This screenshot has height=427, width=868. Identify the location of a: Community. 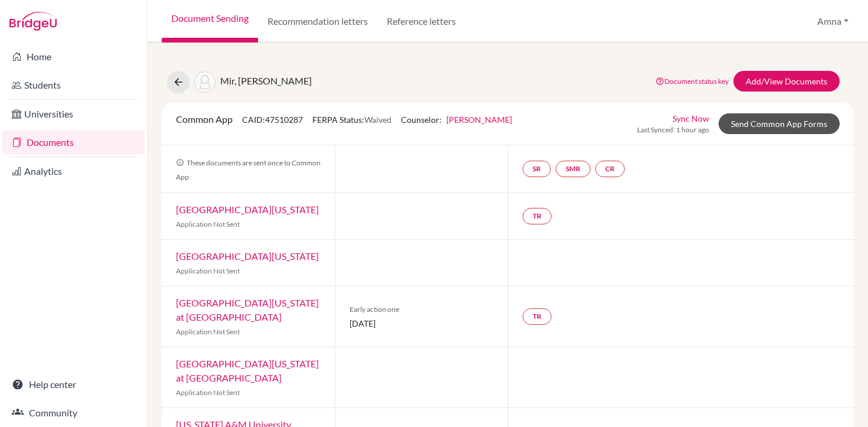
(73, 413).